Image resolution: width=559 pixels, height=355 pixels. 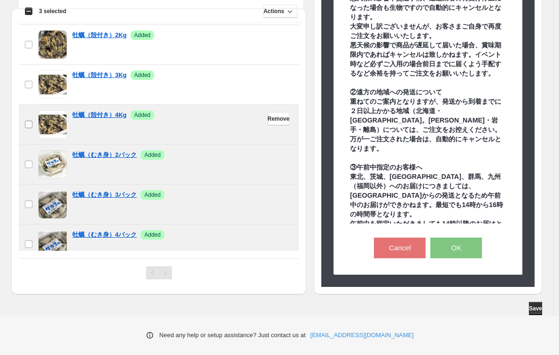 What do you see at coordinates (426, 228) in the screenshot?
I see `strong: 午前中を指定いただきましても14時以降のお届けとなりますのでご了承ください。` at bounding box center [426, 228].